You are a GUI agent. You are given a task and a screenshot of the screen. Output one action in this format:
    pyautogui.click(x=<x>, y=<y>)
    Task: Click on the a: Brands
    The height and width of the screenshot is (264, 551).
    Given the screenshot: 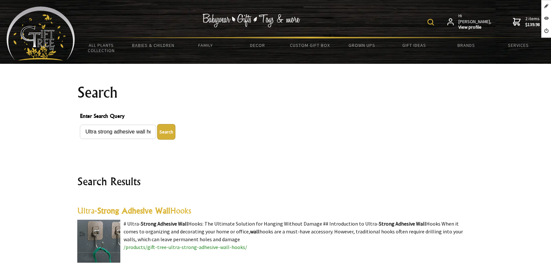 What is the action you would take?
    pyautogui.click(x=466, y=45)
    